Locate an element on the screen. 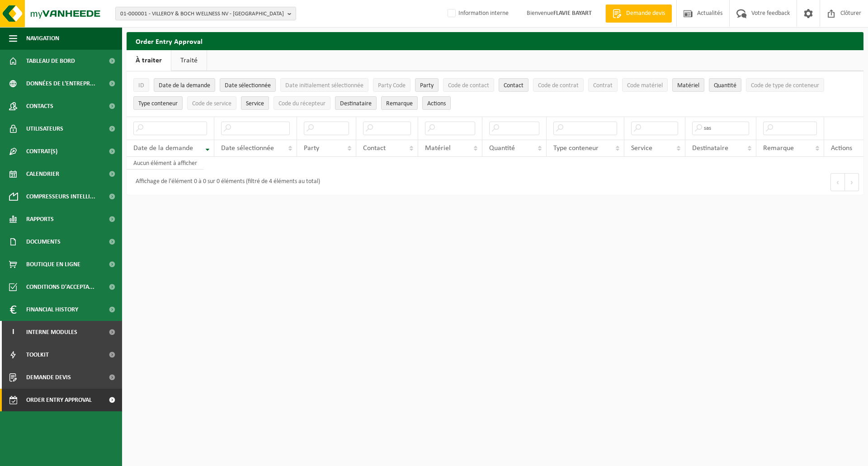  button: Party CodeParty Code: Activate to sort is located at coordinates (391, 85).